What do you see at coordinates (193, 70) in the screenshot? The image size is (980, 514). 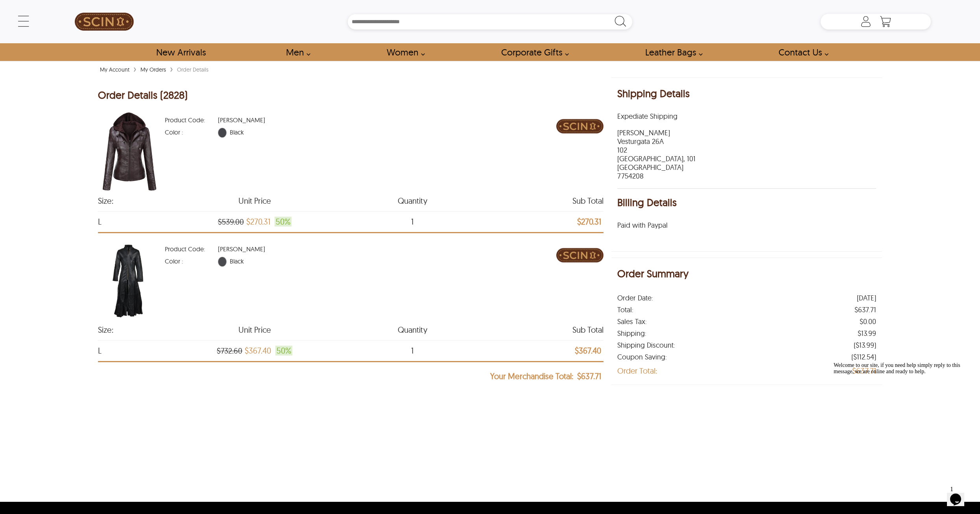 I see `div: Order Details` at bounding box center [193, 70].